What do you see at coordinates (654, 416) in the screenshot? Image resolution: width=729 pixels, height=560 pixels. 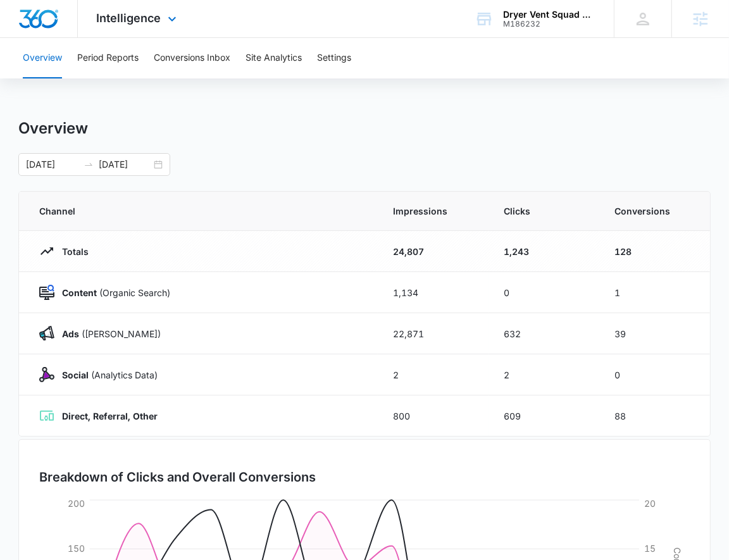 I see `td: 88` at bounding box center [654, 416].